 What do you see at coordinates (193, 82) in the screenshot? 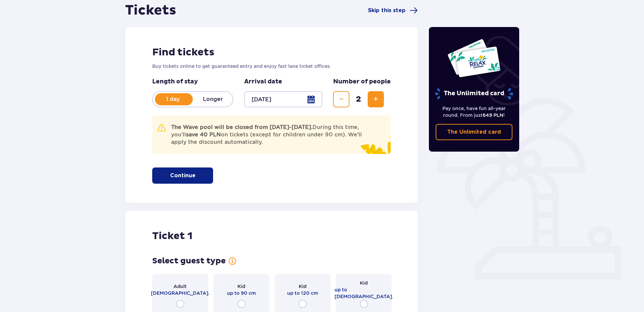
I see `p: Length of stay` at bounding box center [193, 82].